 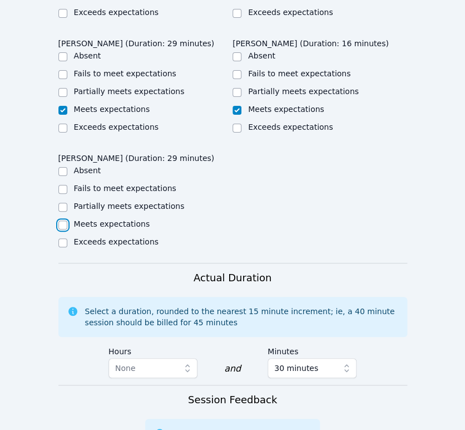 I want to click on label: Minutes, so click(x=312, y=349).